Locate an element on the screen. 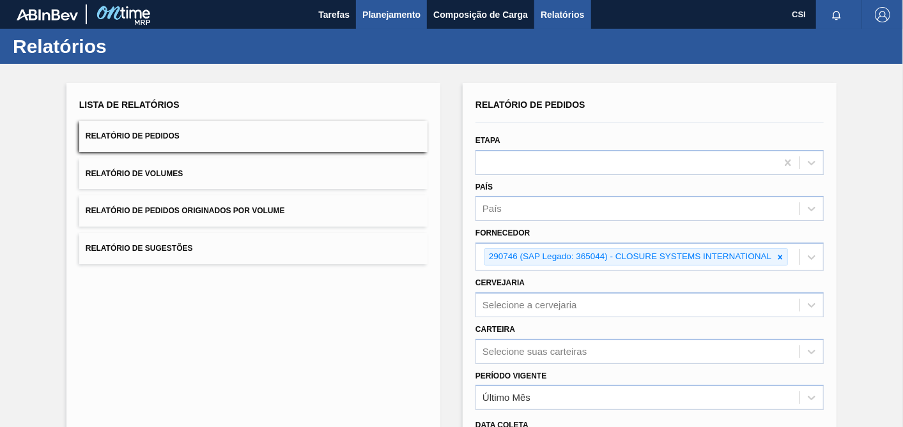  span: Relatórios is located at coordinates (562, 15).